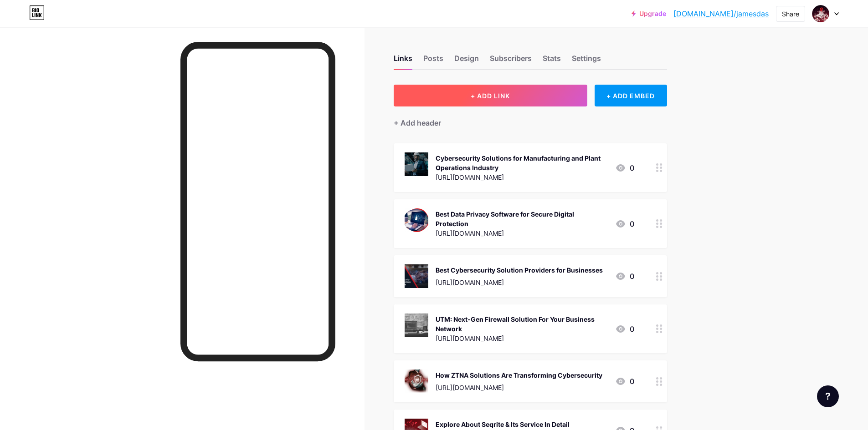  Describe the element at coordinates (433, 61) in the screenshot. I see `div: Posts` at that location.